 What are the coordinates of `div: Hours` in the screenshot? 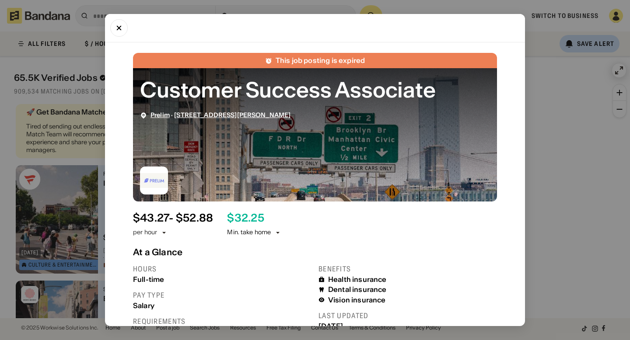 It's located at (222, 269).